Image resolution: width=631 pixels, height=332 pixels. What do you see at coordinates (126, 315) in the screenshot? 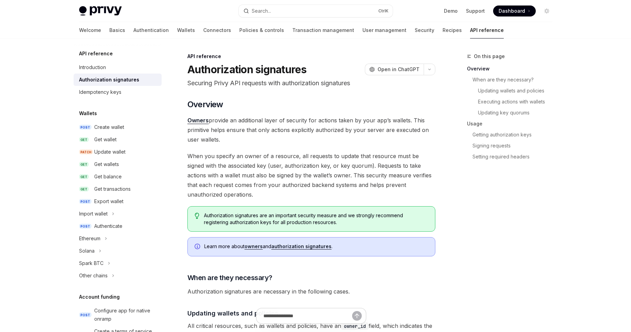
I see `div: Configure app for native onramp` at bounding box center [126, 315].